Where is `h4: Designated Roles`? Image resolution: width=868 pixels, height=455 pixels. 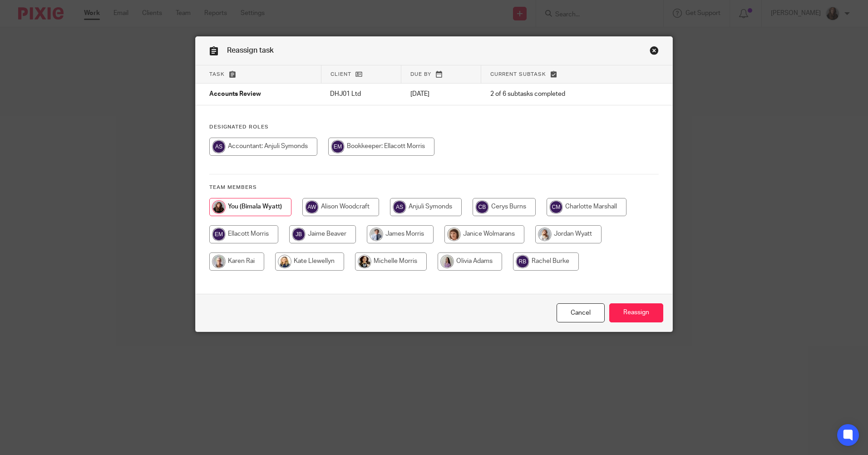
h4: Designated Roles is located at coordinates (434, 127).